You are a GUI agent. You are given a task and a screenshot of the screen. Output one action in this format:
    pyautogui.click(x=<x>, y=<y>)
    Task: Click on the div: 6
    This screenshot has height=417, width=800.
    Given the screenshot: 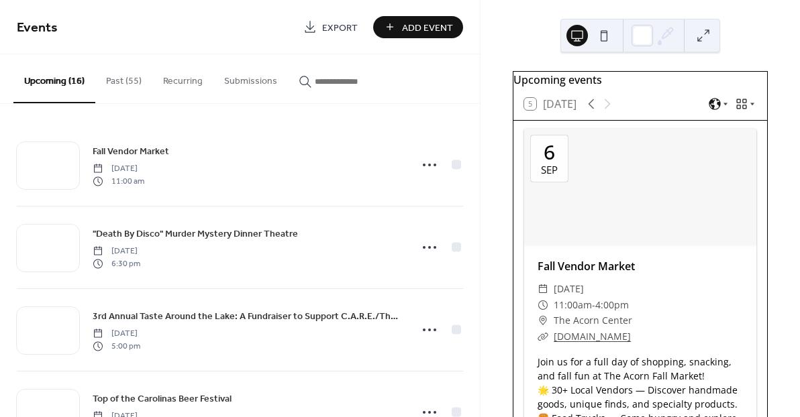 What is the action you would take?
    pyautogui.click(x=549, y=152)
    